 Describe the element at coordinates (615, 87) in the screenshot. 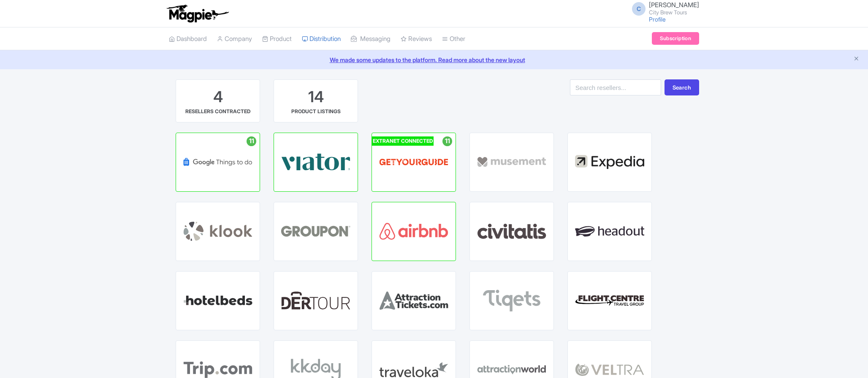

I see `input: Search resellers...` at that location.